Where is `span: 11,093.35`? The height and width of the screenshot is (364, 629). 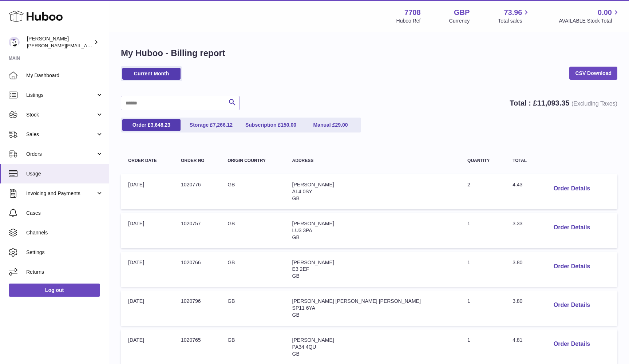 span: 11,093.35 is located at coordinates (553, 103).